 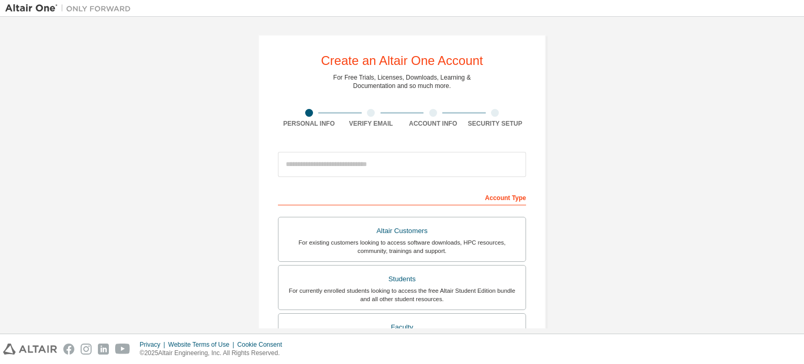 I want to click on div: For currently enrolled students looking to access the free Altair Student Edition bundle and all ..., so click(x=402, y=295).